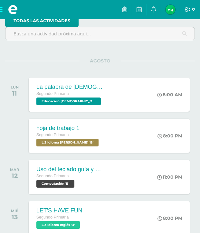 The image size is (200, 233). Describe the element at coordinates (55, 184) in the screenshot. I see `span: Computación 'B'` at that location.